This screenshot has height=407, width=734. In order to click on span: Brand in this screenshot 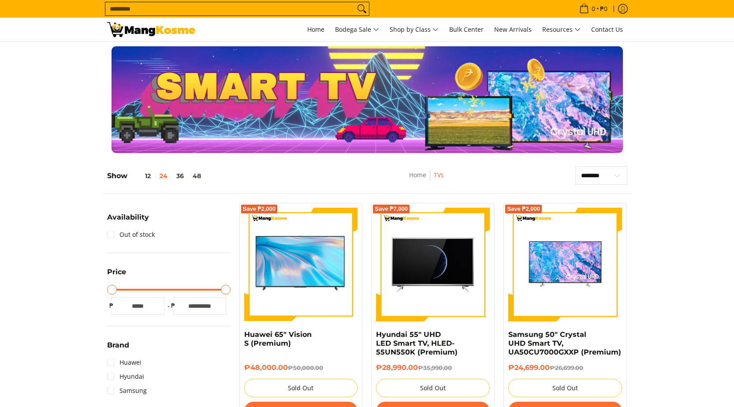, I will do `click(118, 345)`.